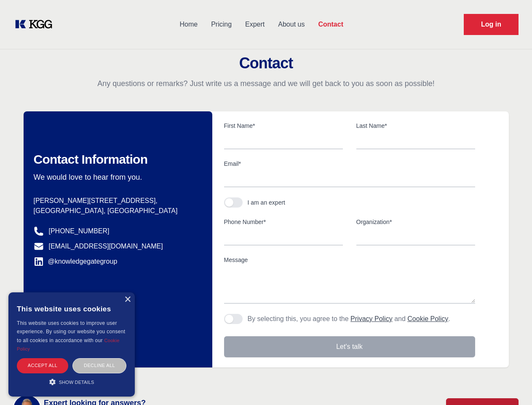 This screenshot has height=405, width=532. Describe the element at coordinates (350, 164) in the screenshot. I see `label: Email*` at that location.